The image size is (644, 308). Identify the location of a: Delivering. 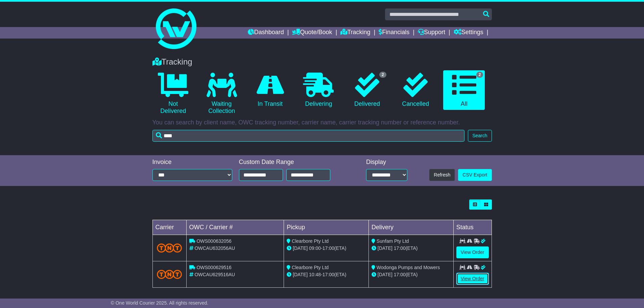
(318, 90).